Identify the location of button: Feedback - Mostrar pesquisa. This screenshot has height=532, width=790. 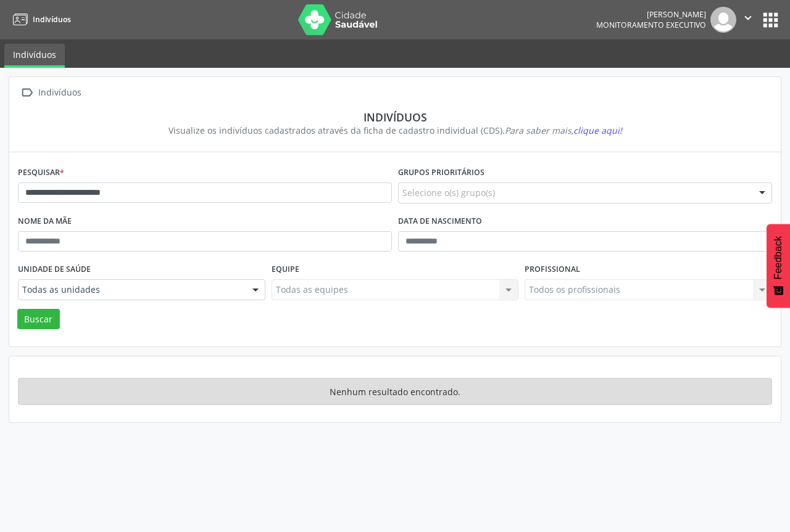
(778, 266).